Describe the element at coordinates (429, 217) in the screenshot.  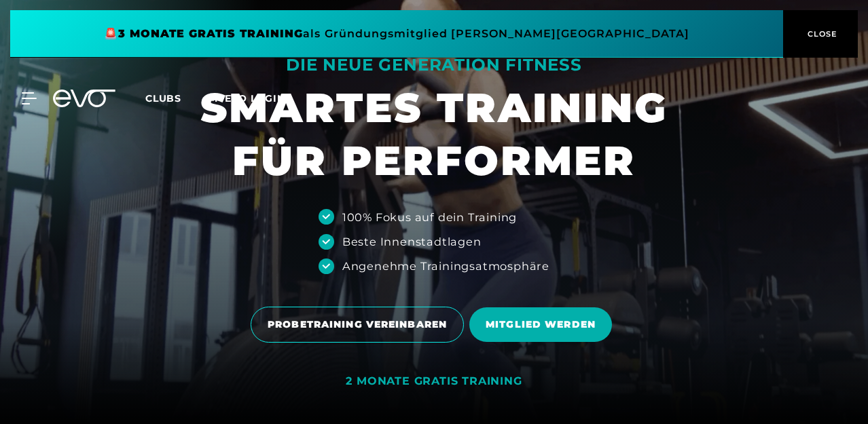
I see `div: 100% Fokus auf dein Training` at that location.